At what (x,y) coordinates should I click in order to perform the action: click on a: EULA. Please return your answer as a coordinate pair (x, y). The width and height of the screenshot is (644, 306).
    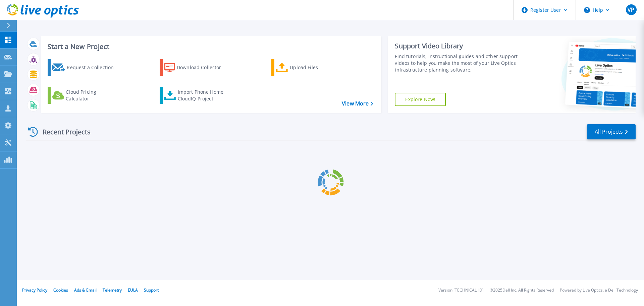
    Looking at the image, I should click on (133, 290).